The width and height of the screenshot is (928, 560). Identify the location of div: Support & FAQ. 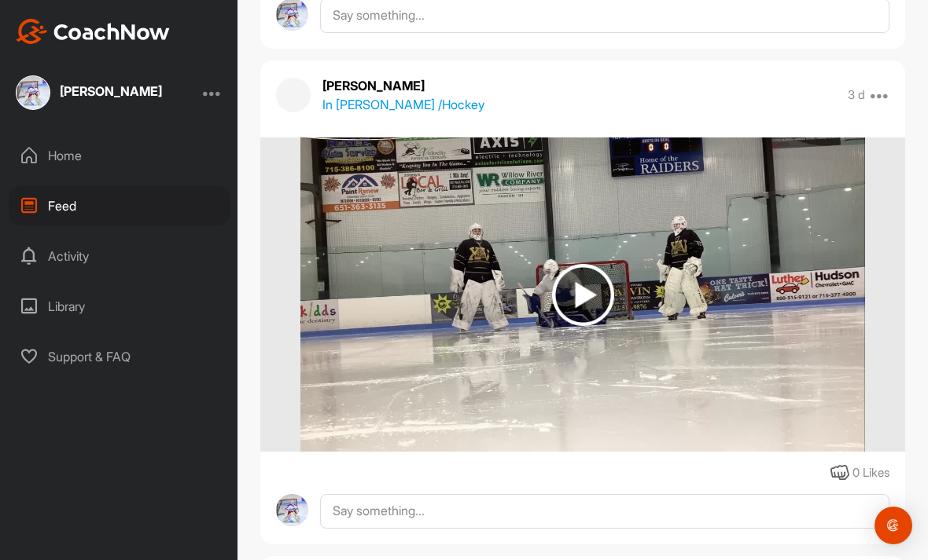
(120, 357).